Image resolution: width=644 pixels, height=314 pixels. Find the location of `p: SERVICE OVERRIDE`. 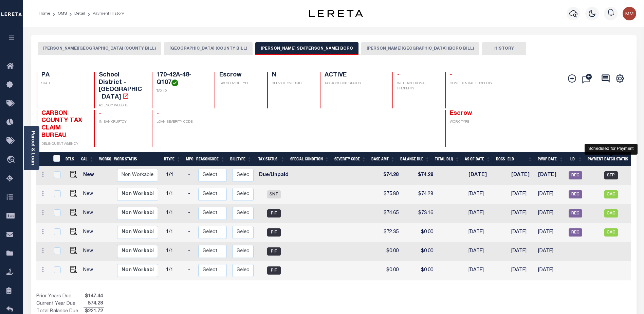

p: SERVICE OVERRIDE is located at coordinates (291, 84).